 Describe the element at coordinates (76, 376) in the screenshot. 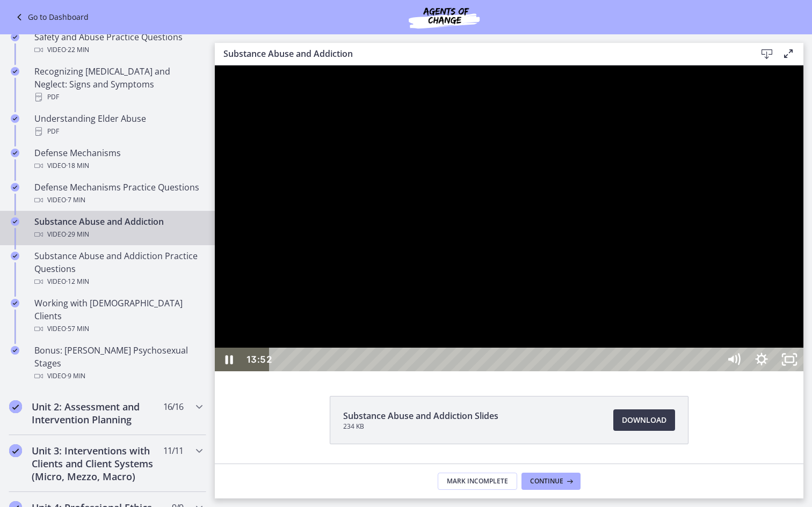

I see `span: · 9 min` at that location.